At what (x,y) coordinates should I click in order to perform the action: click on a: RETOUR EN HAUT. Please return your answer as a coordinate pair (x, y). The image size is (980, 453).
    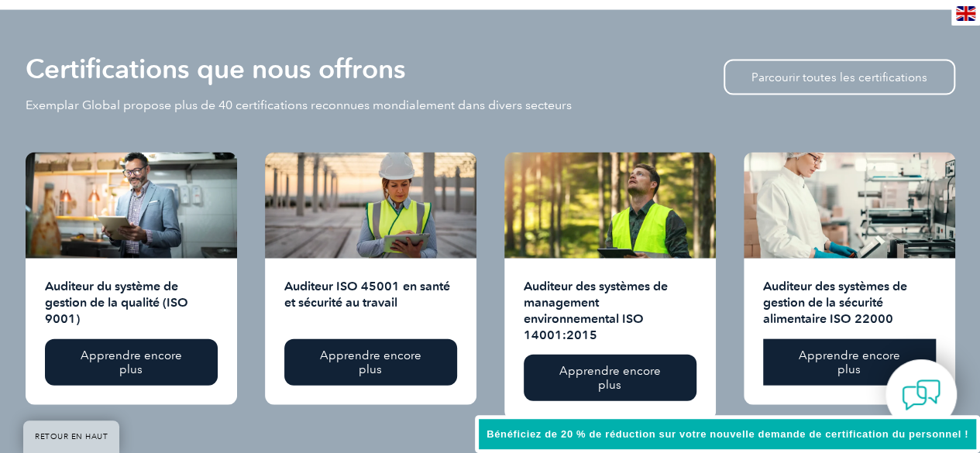
    Looking at the image, I should click on (71, 437).